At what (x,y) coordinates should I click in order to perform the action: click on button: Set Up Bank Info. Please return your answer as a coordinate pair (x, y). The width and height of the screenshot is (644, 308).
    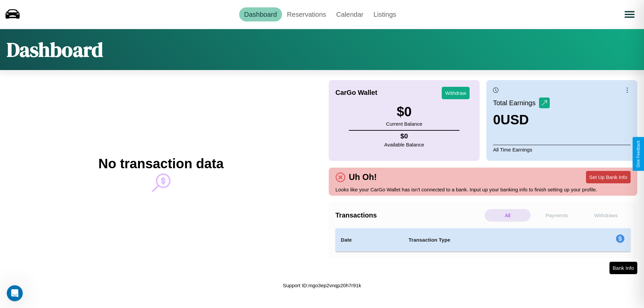
    Looking at the image, I should click on (608, 177).